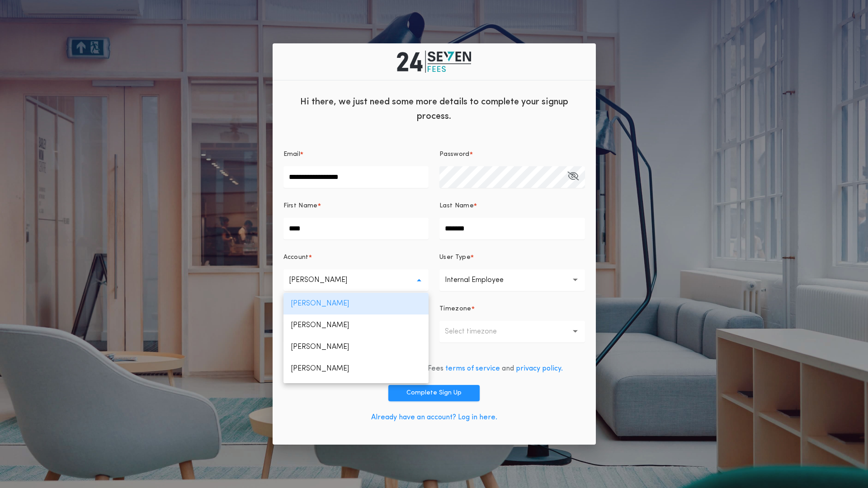  I want to click on p: Password, so click(455, 154).